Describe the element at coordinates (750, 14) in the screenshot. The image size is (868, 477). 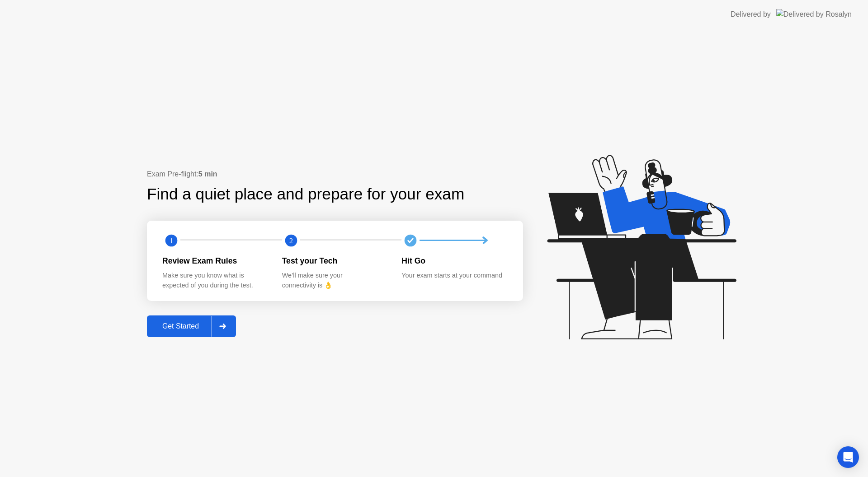
I see `div: Delivered by` at that location.